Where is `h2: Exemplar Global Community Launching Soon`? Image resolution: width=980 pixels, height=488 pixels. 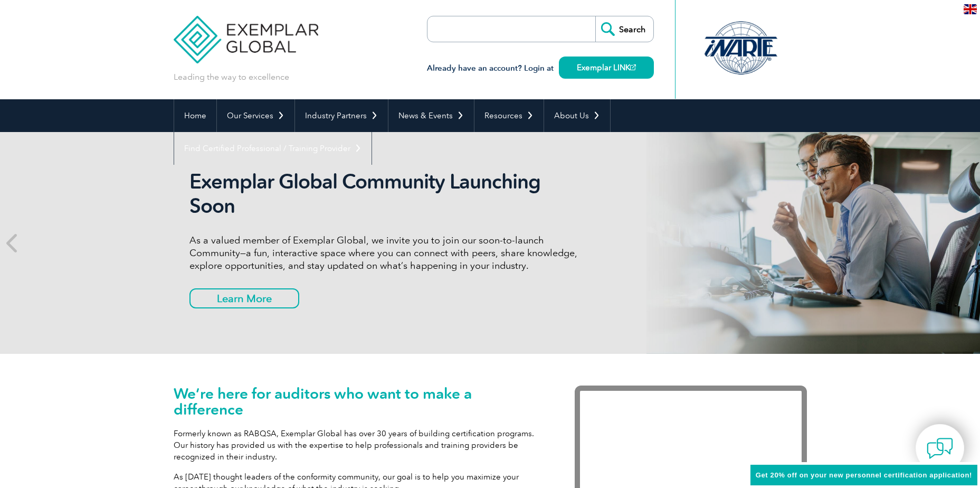 h2: Exemplar Global Community Launching Soon is located at coordinates (387, 194).